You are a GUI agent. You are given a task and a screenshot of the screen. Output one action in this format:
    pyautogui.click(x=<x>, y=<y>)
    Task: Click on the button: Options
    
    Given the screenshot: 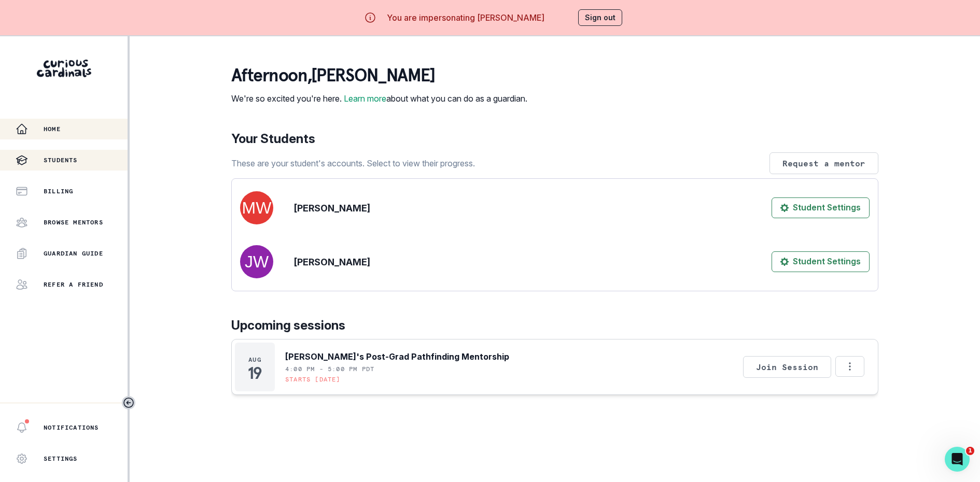 What is the action you would take?
    pyautogui.click(x=850, y=366)
    